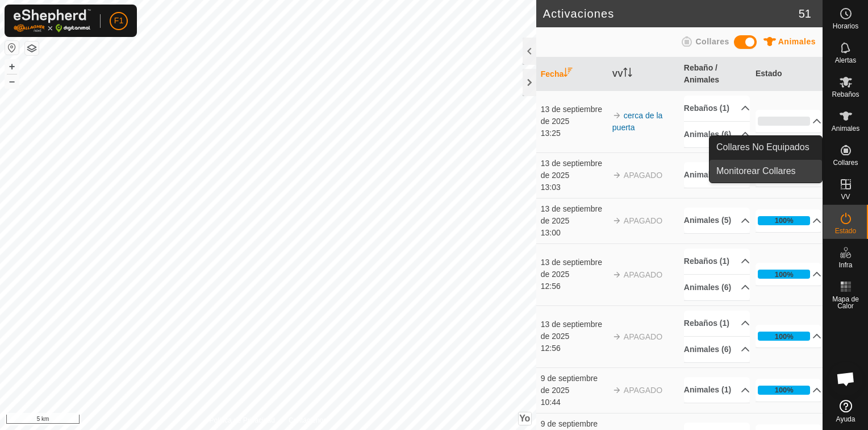  I want to click on span: 51, so click(805, 13).